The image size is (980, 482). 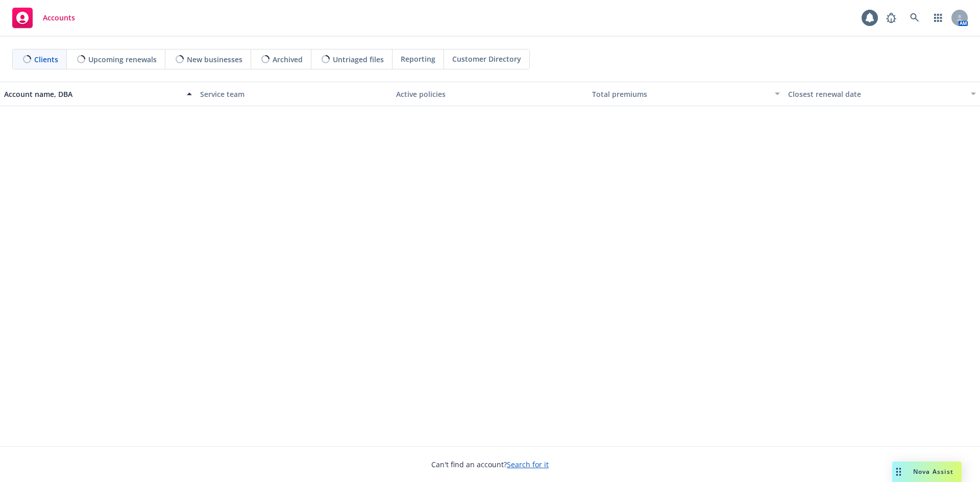 I want to click on span: Untriaged files, so click(x=358, y=59).